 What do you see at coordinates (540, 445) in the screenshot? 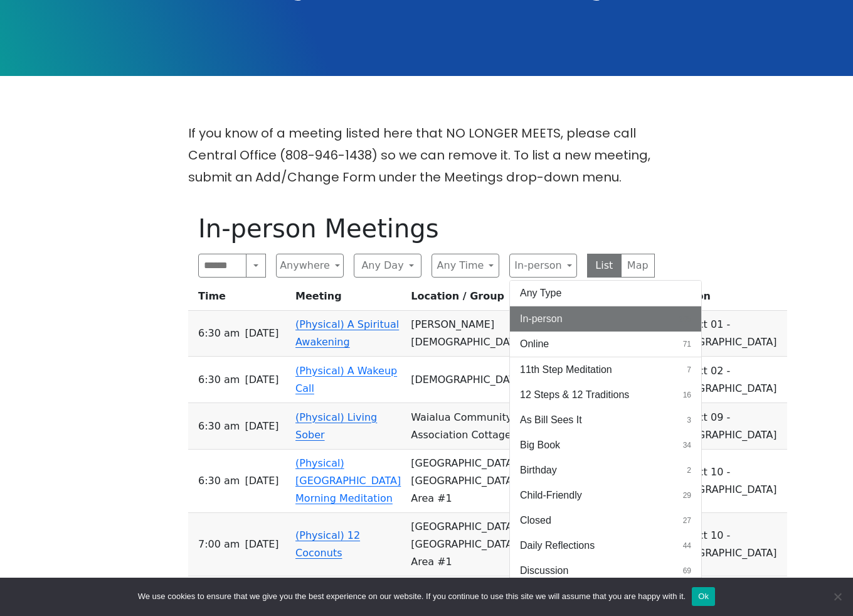
I see `span: Big Book` at bounding box center [540, 445].